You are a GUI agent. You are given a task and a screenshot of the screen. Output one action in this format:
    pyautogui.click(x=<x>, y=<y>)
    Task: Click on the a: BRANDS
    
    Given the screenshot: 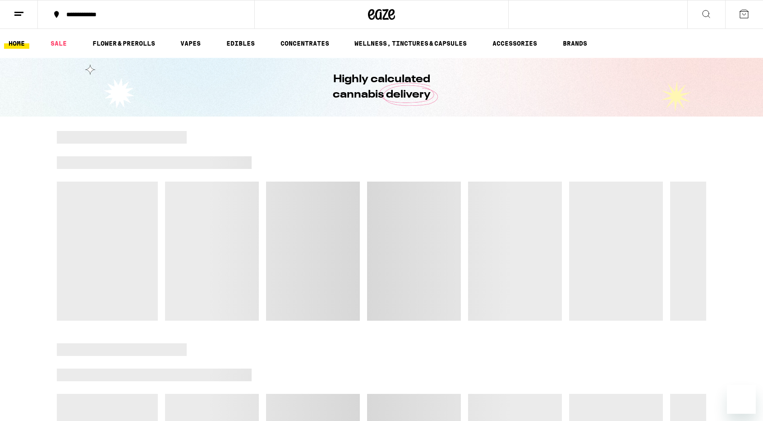 What is the action you would take?
    pyautogui.click(x=575, y=43)
    